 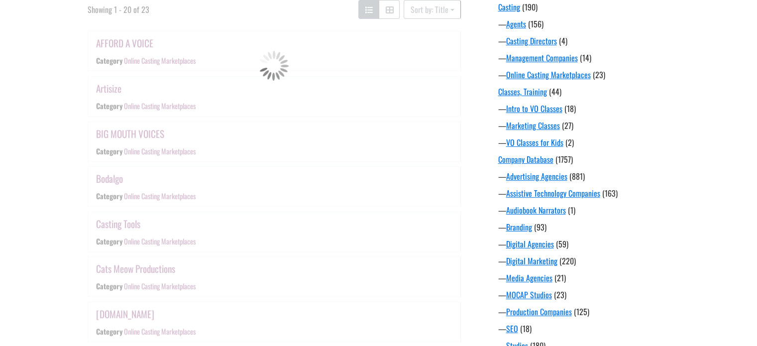 What do you see at coordinates (567, 125) in the screenshot?
I see `span: (27)` at bounding box center [567, 125].